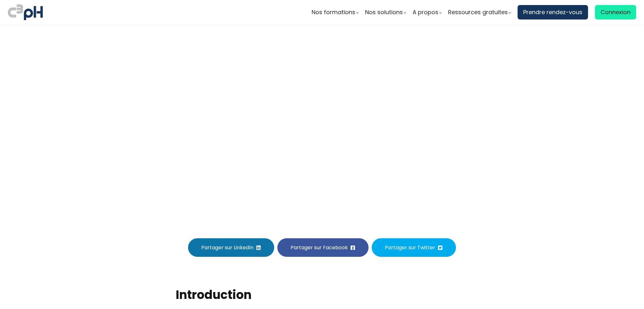 The height and width of the screenshot is (309, 644). What do you see at coordinates (552, 12) in the screenshot?
I see `a: Prendre rendez-vous` at bounding box center [552, 12].